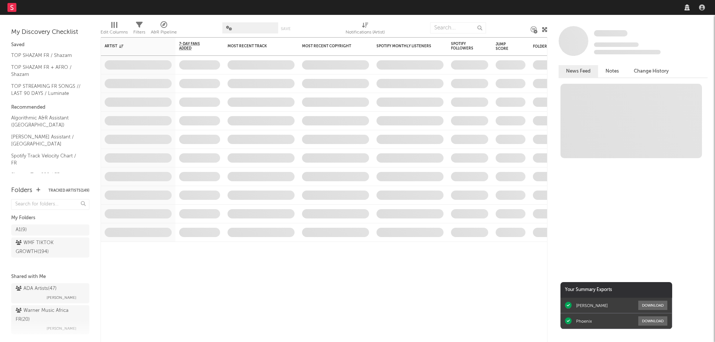 Image resolution: width=715 pixels, height=342 pixels. Describe the element at coordinates (42, 248) in the screenshot. I see `div: WMF TIKTOK GROWTH ( 194 )` at that location.